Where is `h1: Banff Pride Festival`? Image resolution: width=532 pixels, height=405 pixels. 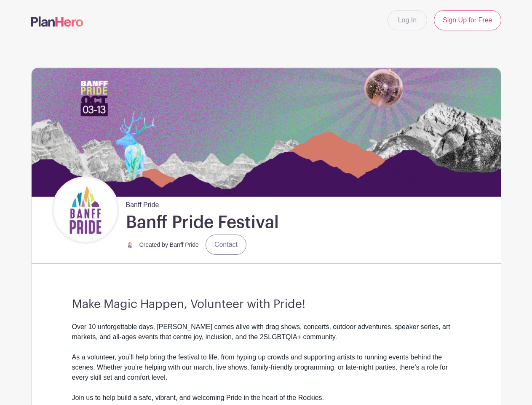
h1: Banff Pride Festival is located at coordinates (202, 222).